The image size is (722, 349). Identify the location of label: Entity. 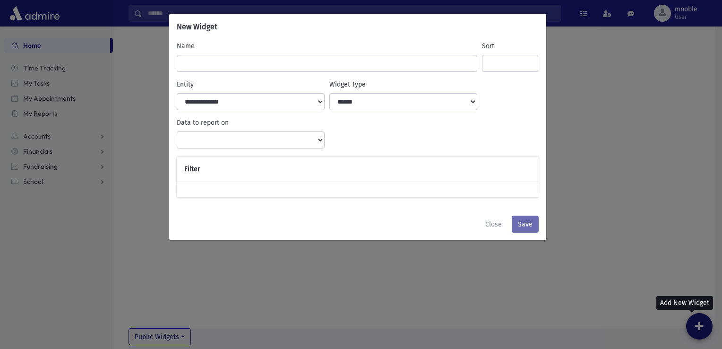
(185, 84).